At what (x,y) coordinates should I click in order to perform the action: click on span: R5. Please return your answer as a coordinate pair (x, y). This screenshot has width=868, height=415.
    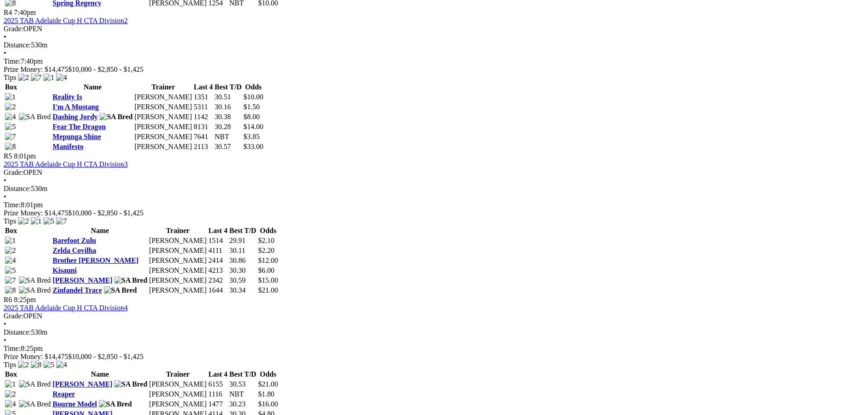
    Looking at the image, I should click on (8, 156).